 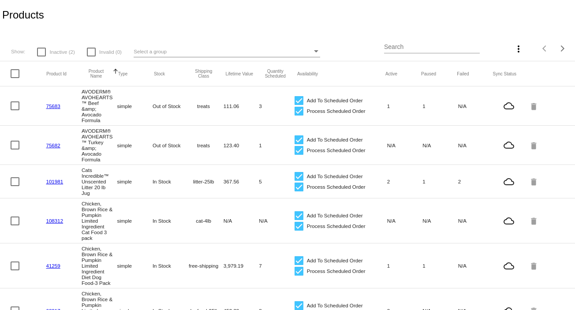 I want to click on span: Invalid (0), so click(x=110, y=52).